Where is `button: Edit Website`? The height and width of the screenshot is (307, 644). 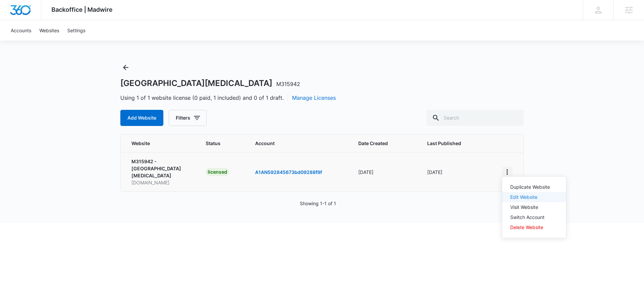
button: Edit Website is located at coordinates (534, 197).